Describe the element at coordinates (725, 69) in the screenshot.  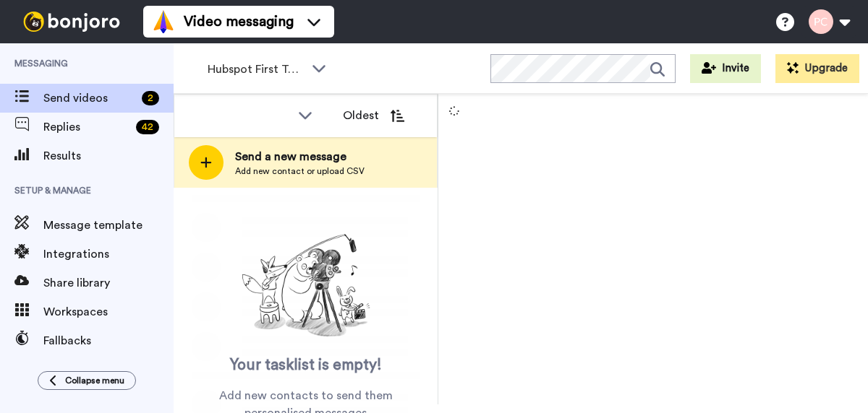
I see `a: Invite` at that location.